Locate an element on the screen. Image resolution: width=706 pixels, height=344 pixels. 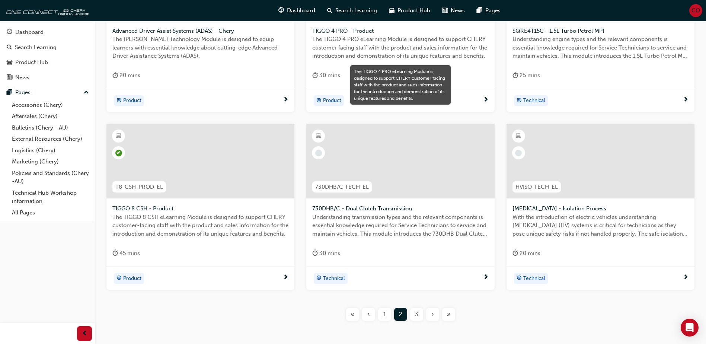
a: Policies and Standards (Chery -AU) is located at coordinates (50, 177).